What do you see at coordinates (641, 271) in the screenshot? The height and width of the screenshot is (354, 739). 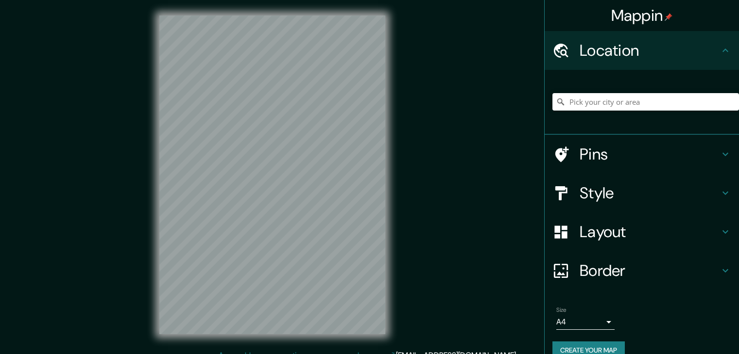 I see `div: Border` at bounding box center [641, 271].